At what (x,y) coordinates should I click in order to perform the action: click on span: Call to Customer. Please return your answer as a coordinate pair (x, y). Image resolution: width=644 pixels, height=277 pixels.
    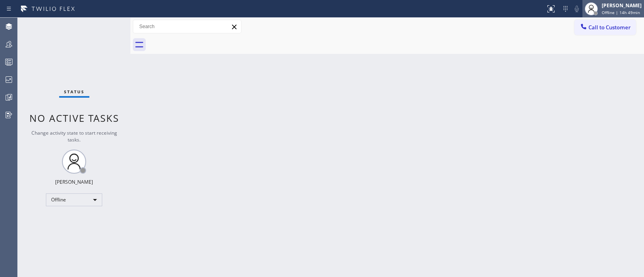
    Looking at the image, I should click on (609, 27).